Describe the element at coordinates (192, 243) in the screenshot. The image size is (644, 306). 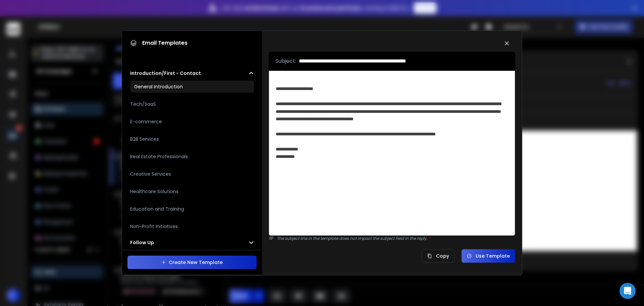
I see `button: Follow Up` at that location.